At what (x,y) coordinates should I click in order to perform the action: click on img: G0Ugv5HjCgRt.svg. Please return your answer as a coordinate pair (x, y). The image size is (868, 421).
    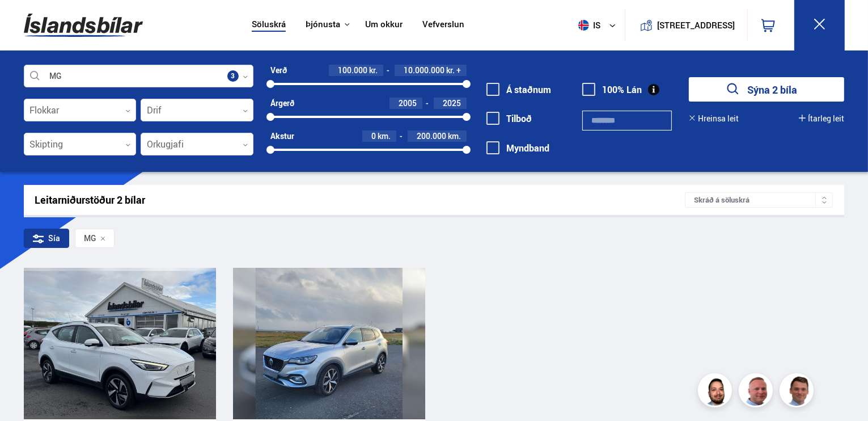
    Looking at the image, I should click on (84, 25).